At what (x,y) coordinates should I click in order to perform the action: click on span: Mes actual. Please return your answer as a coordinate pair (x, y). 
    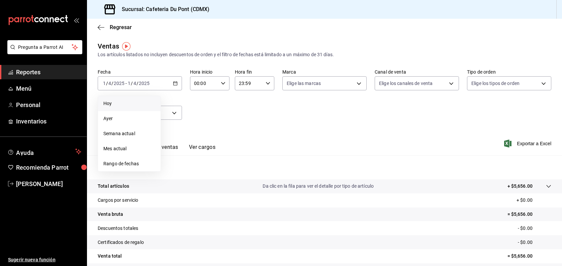
    Looking at the image, I should click on (129, 148).